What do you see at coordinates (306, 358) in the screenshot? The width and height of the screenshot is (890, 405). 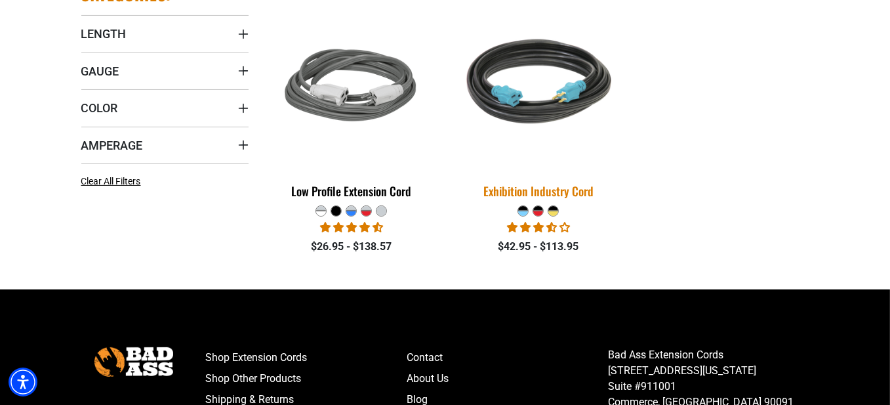 I see `a: Shop Extension Cords` at bounding box center [306, 358].